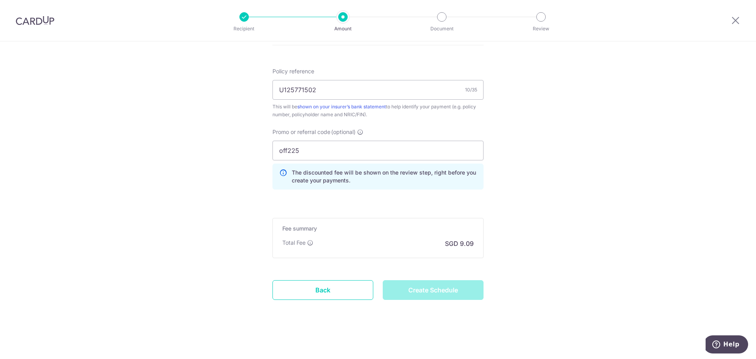 The width and height of the screenshot is (756, 359). I want to click on p: Recipient, so click(244, 29).